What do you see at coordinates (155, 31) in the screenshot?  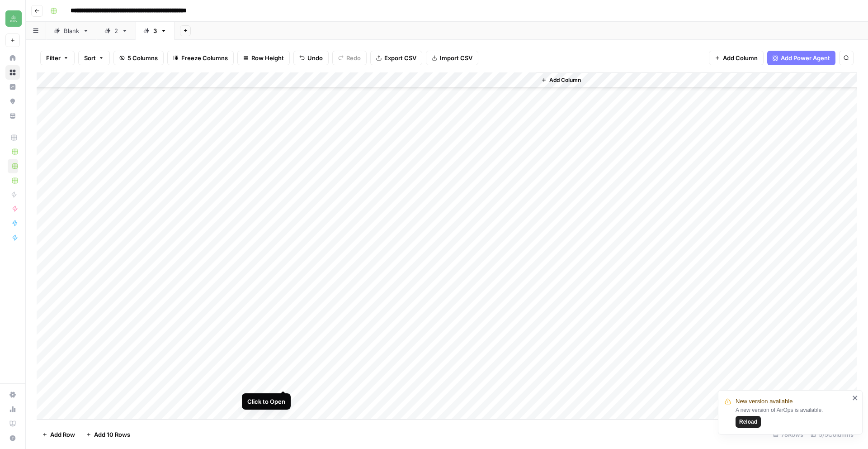 I see `div: 3` at bounding box center [155, 31].